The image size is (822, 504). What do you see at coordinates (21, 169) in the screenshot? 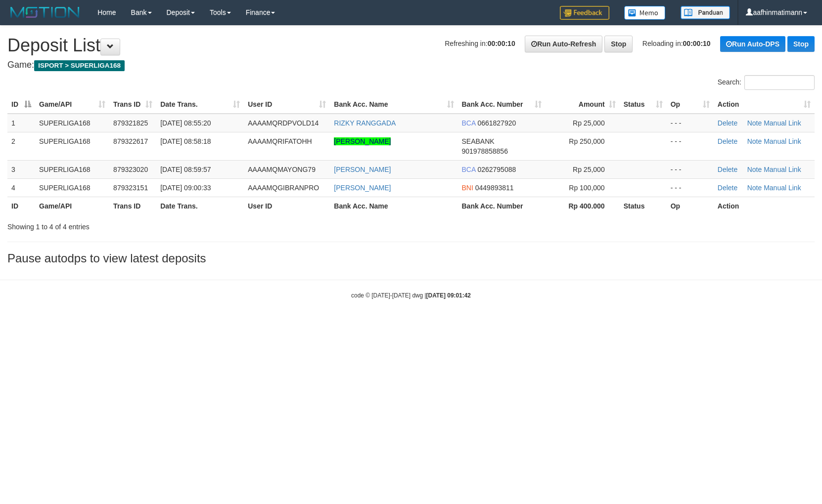
I see `td: 3` at bounding box center [21, 169].